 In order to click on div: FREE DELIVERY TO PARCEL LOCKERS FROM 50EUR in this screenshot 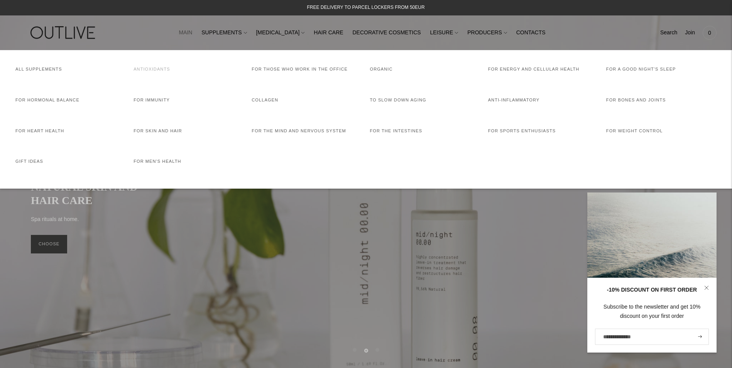, I will do `click(365, 8)`.